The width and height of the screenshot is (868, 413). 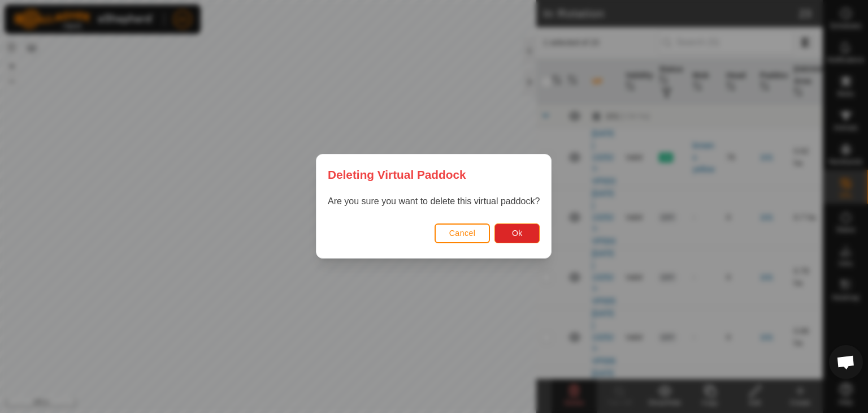 I want to click on div: Open chat, so click(x=846, y=362).